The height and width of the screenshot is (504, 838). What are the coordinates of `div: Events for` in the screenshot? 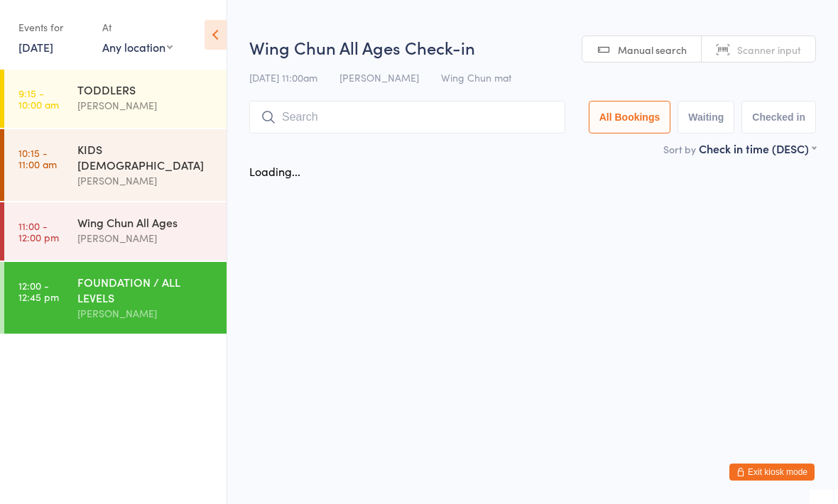 It's located at (53, 27).